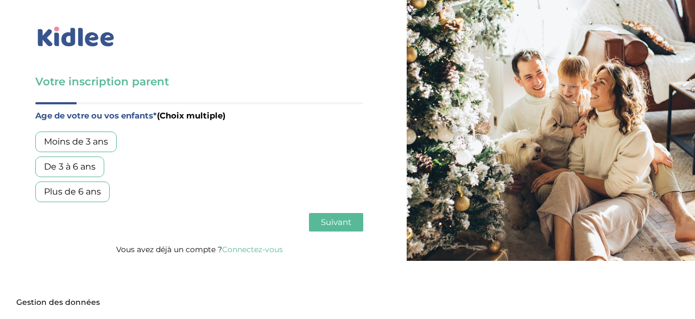  What do you see at coordinates (72, 192) in the screenshot?
I see `div: Plus de 6 ans` at bounding box center [72, 192].